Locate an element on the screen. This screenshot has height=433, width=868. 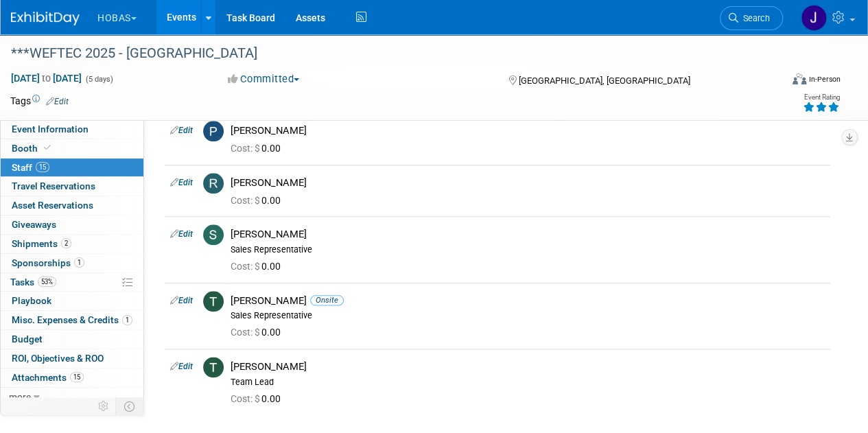
span: Budget is located at coordinates (27, 339).